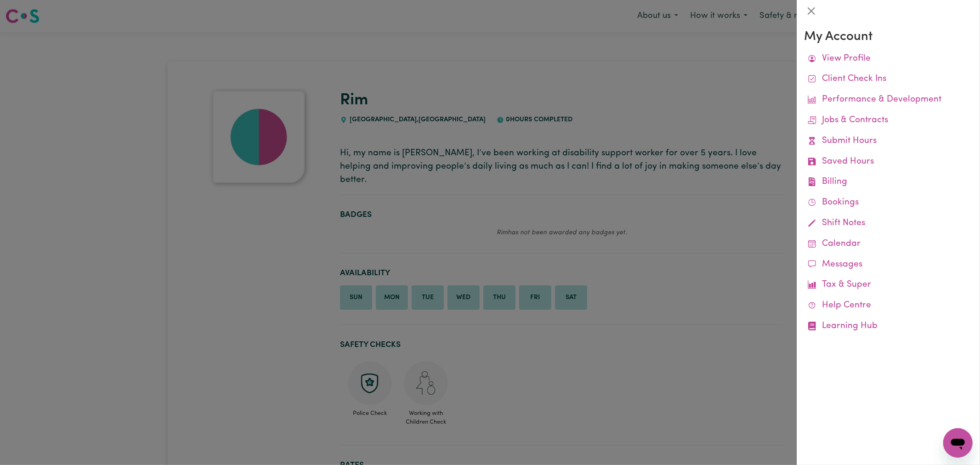  I want to click on a: Client Check Ins, so click(888, 79).